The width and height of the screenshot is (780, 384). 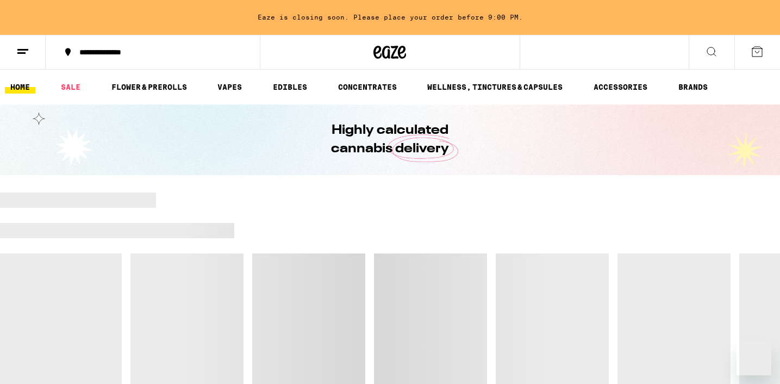 I want to click on a: CONCENTRATES, so click(x=368, y=87).